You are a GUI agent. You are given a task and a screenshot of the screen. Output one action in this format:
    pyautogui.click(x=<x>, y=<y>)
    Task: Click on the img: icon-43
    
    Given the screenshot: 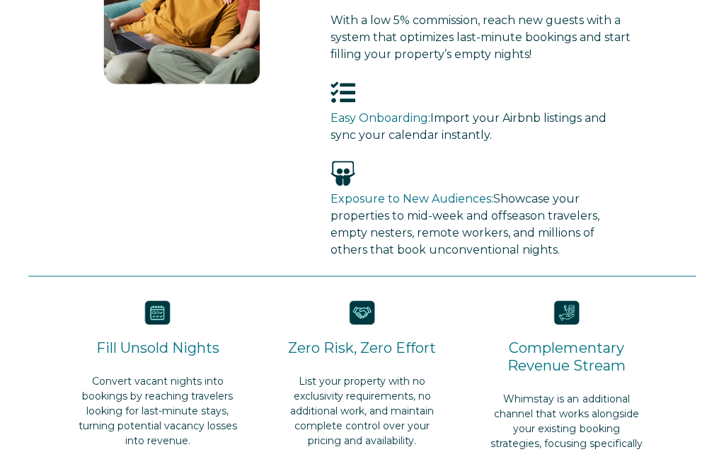 What is the action you would take?
    pyautogui.click(x=566, y=312)
    